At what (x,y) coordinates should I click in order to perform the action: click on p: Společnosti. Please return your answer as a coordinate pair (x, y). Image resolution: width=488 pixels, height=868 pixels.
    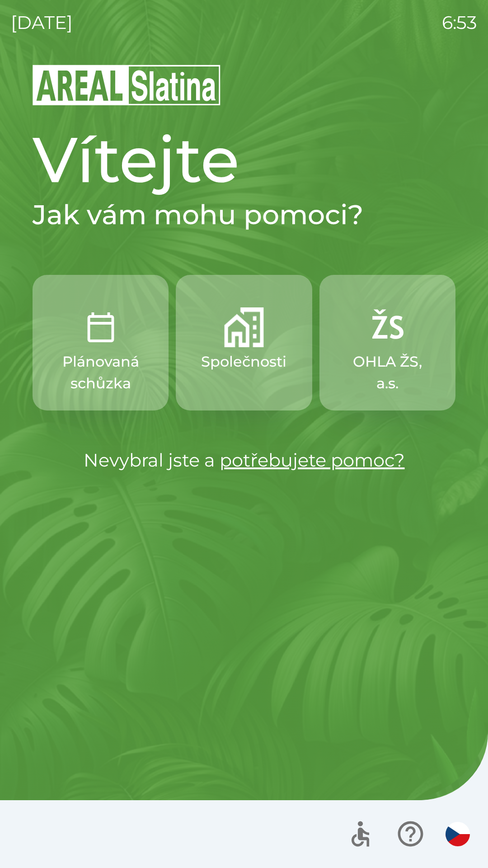
    Looking at the image, I should click on (244, 362).